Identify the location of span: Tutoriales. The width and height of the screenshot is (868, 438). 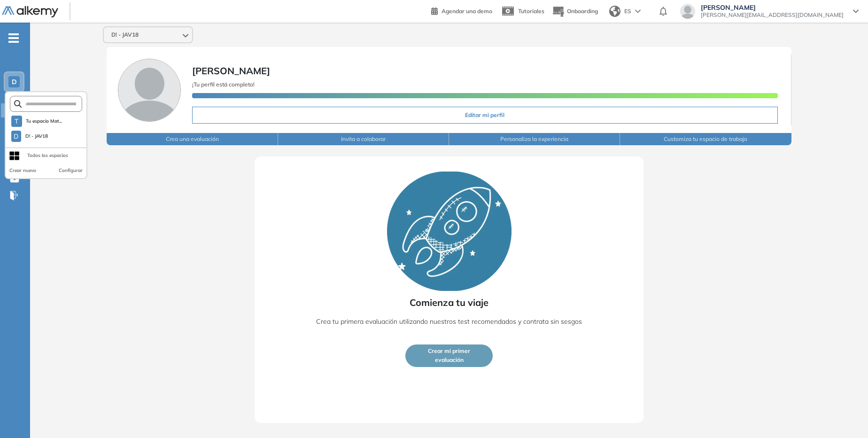
(531, 11).